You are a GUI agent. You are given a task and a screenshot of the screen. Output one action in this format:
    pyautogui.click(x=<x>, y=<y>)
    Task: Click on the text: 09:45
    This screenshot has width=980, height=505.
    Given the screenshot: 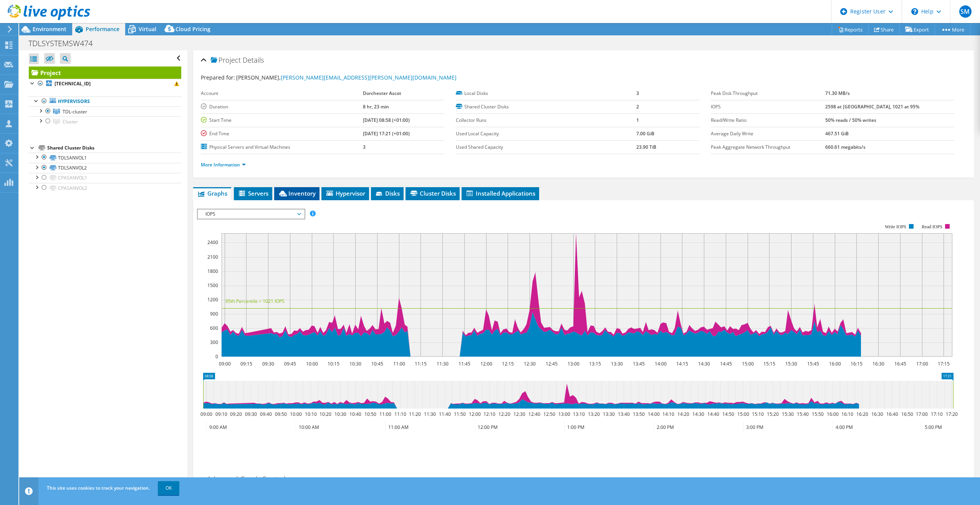 What is the action you would take?
    pyautogui.click(x=289, y=363)
    